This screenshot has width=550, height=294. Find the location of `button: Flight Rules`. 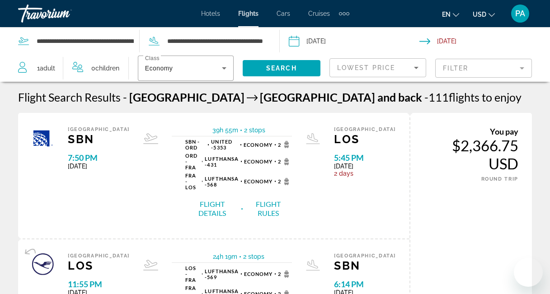

button: Flight Rules is located at coordinates (268, 209).